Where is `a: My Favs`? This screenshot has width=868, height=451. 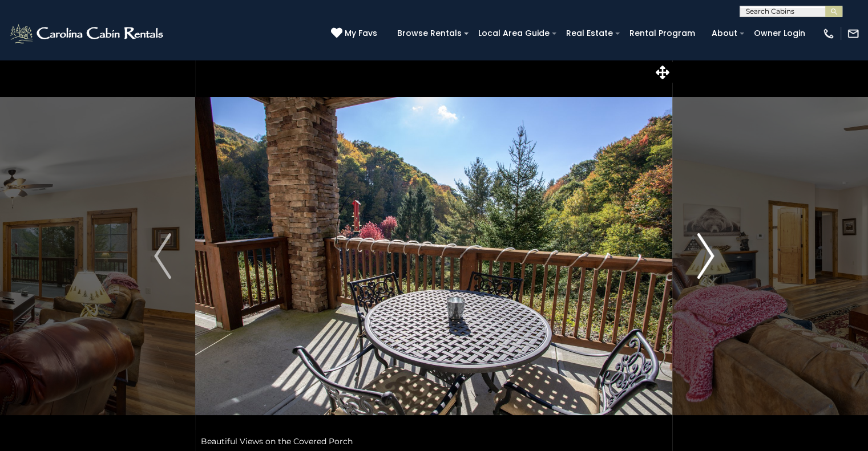
a: My Favs is located at coordinates (355, 33).